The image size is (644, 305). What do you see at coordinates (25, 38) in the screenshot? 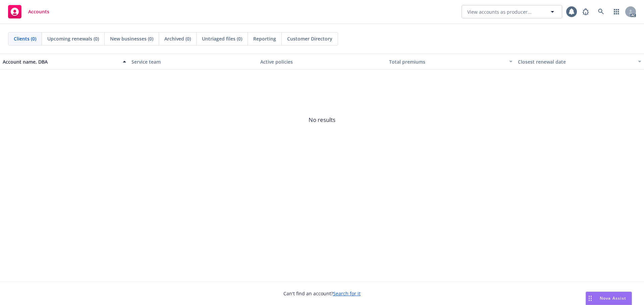
I see `span: Clients (0)` at bounding box center [25, 38].